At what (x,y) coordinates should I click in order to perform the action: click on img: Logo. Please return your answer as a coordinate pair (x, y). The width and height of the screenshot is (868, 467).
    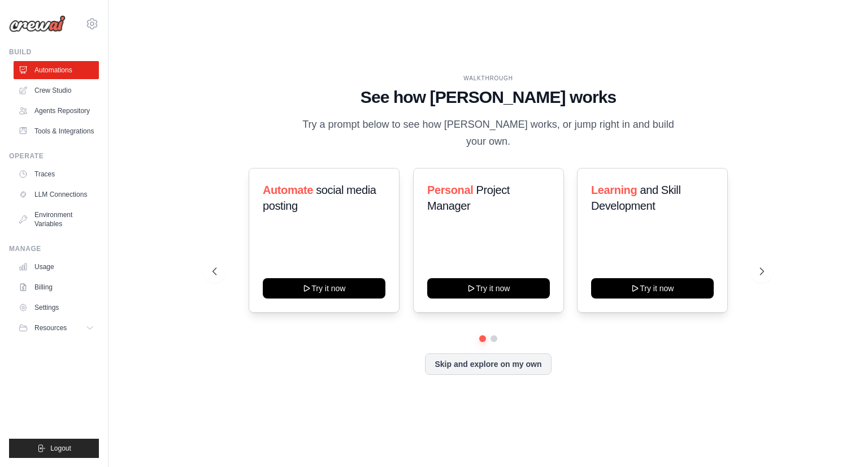
    Looking at the image, I should click on (37, 24).